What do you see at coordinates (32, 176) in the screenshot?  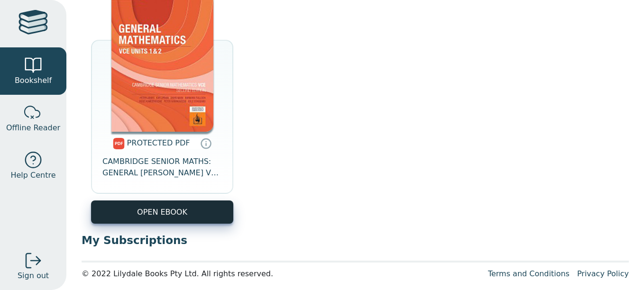 I see `span: Help Centre` at bounding box center [32, 176].